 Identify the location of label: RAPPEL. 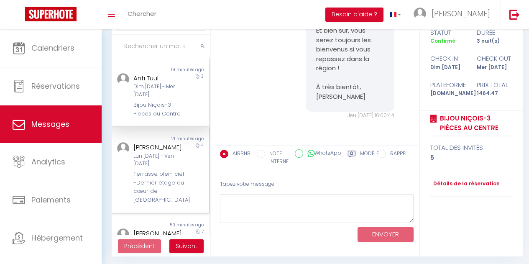
(396, 154).